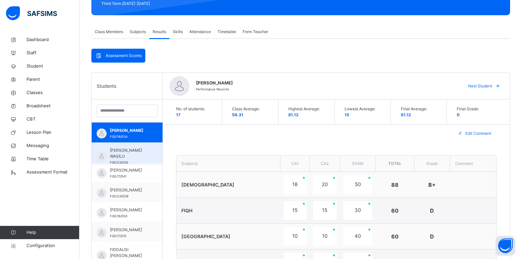 The height and width of the screenshot is (259, 522). Describe the element at coordinates (357, 184) in the screenshot. I see `div: 50` at that location.